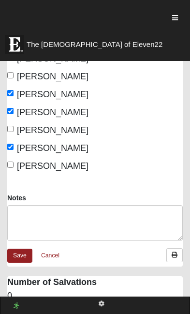  I want to click on img: Eleven22 logo, so click(15, 45).